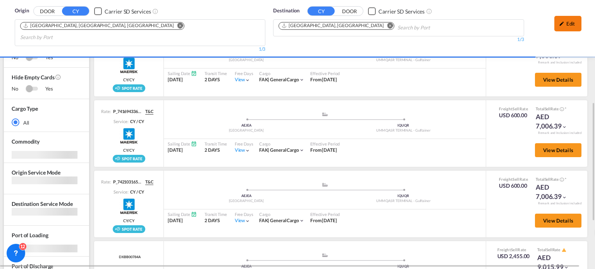 The width and height of the screenshot is (595, 269). What do you see at coordinates (216, 221) in the screenshot?
I see `div: 2 DAYS` at bounding box center [216, 221].